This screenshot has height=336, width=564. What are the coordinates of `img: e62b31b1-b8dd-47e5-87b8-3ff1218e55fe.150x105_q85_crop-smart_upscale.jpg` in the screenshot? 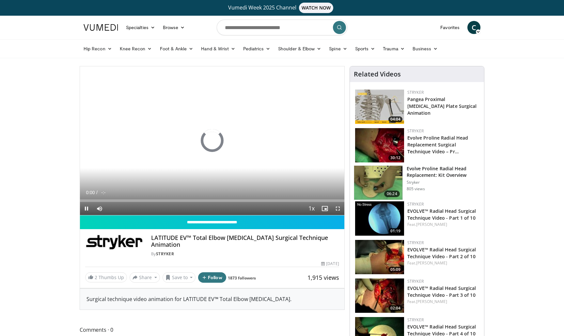 It's located at (380, 106).